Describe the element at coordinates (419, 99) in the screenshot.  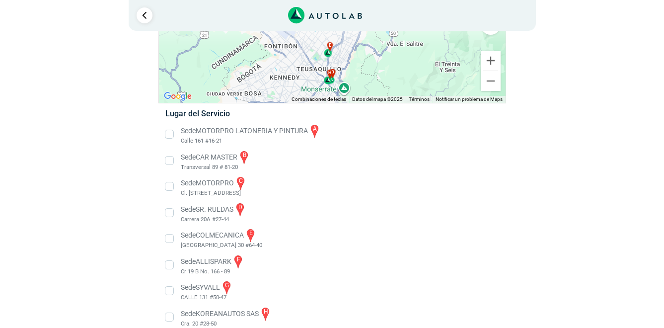
I see `a: Términos (se abre en una nueva pestaña)` at that location.